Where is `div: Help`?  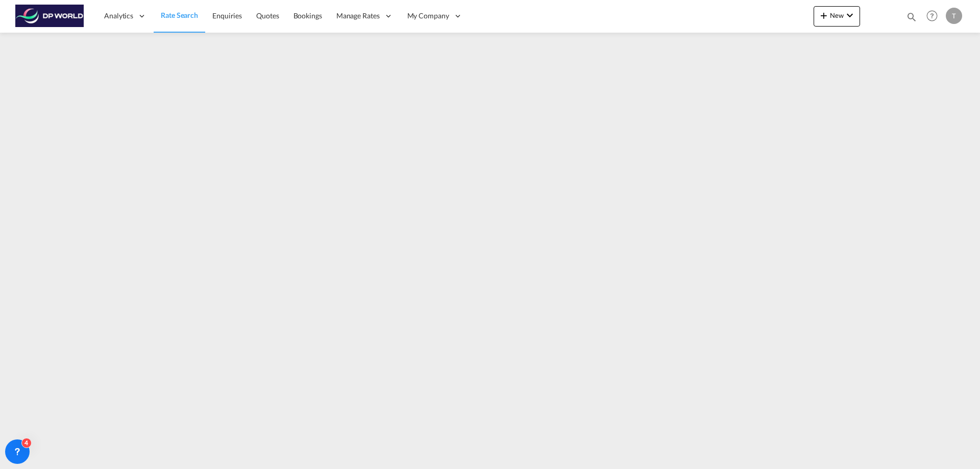 div: Help is located at coordinates (935, 16).